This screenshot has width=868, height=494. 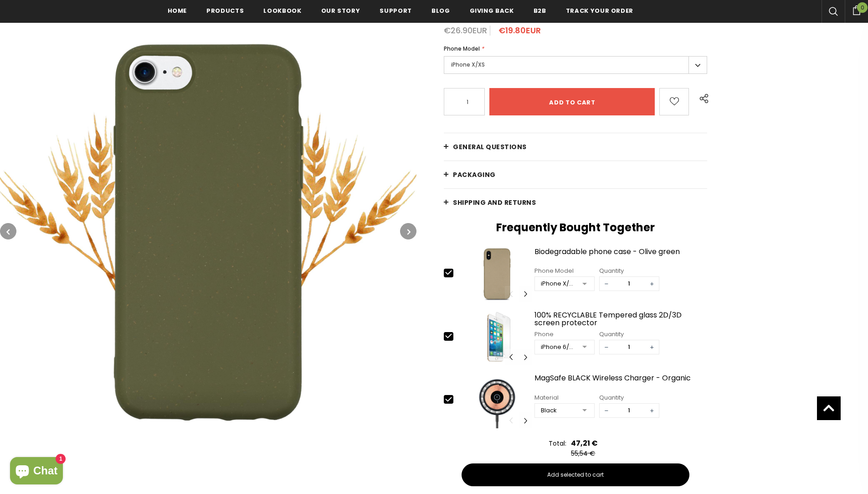 I want to click on div: iPhone X/XS, so click(x=558, y=283).